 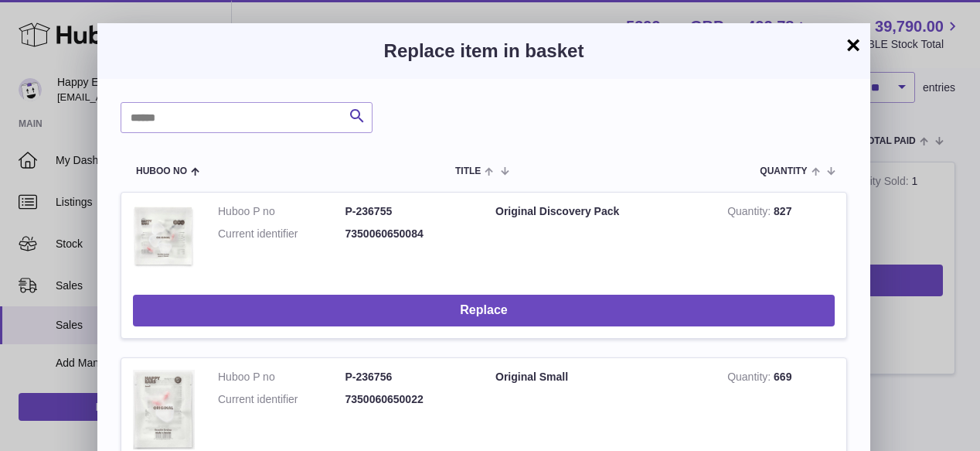 I want to click on img: Original Small, so click(x=164, y=409).